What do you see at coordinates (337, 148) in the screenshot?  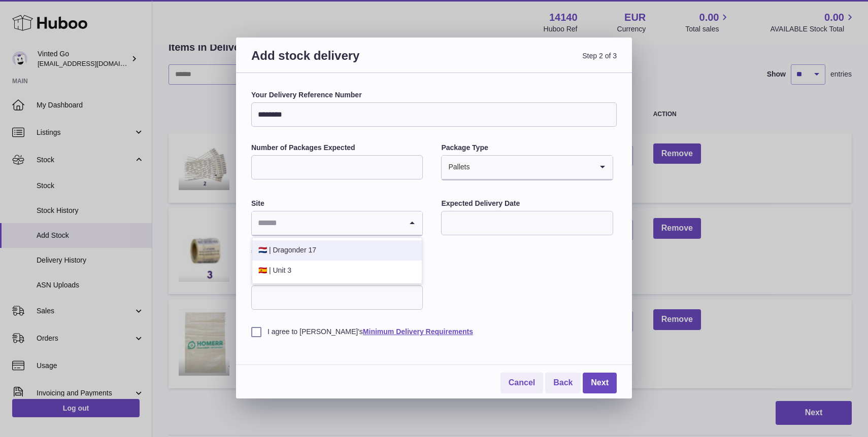 I see `label: Number of Packages Expected` at bounding box center [337, 148].